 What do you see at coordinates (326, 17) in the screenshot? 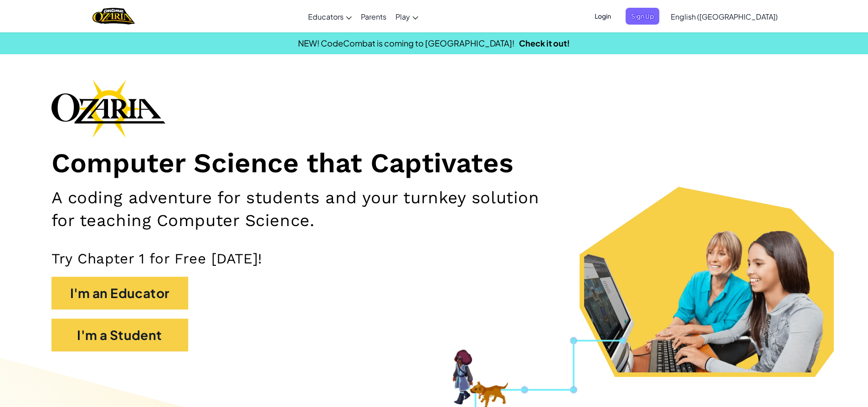
I see `span: Educators` at bounding box center [326, 17].